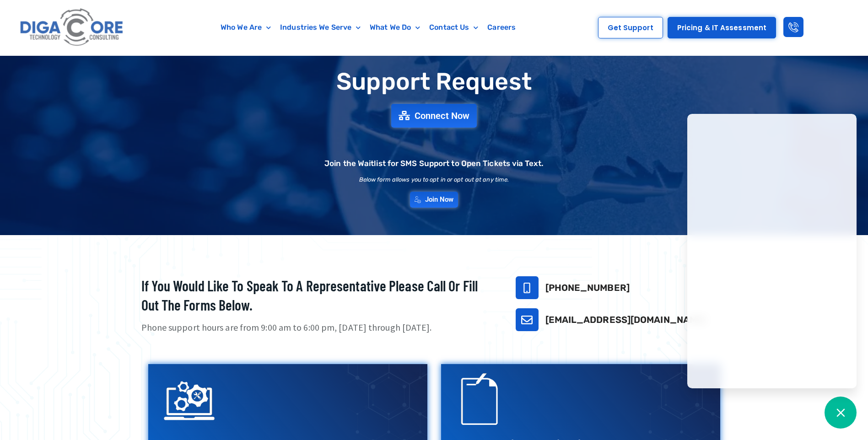 The height and width of the screenshot is (440, 868). Describe the element at coordinates (722, 27) in the screenshot. I see `span: Pricing & IT Assessment` at that location.